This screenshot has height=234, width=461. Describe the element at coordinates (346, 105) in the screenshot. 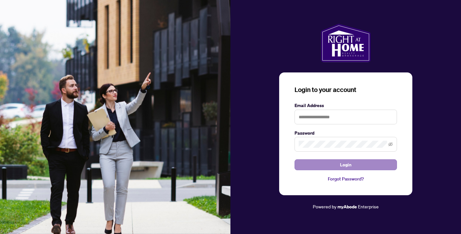

I see `label: Email Address` at that location.